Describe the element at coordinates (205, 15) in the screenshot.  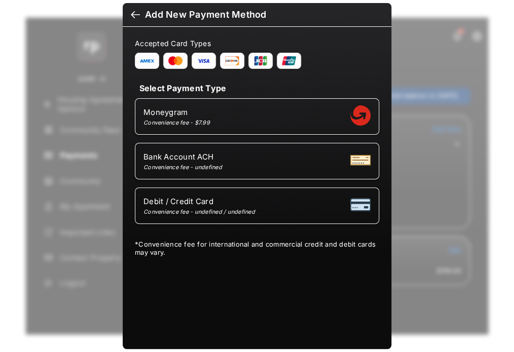
I see `div: Add New Payment Method` at that location.